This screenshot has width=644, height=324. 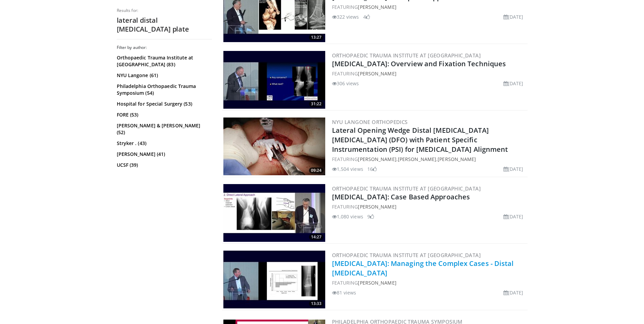 What do you see at coordinates (316, 38) in the screenshot?
I see `span: 13:27` at bounding box center [316, 38].